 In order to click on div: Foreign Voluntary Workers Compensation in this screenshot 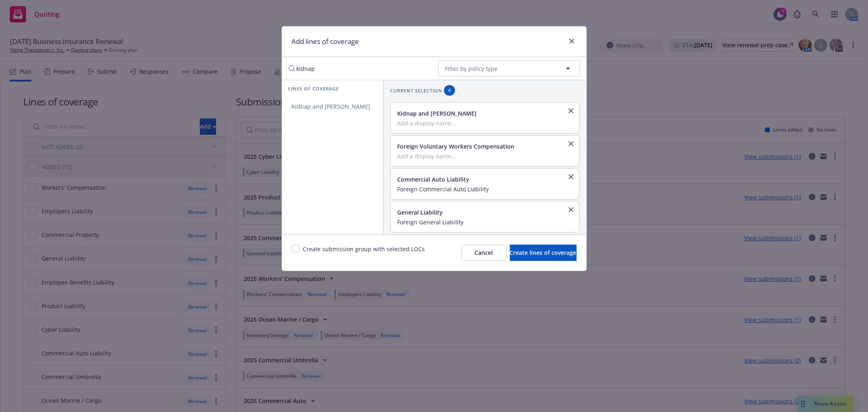, I will do `click(484, 146)`.